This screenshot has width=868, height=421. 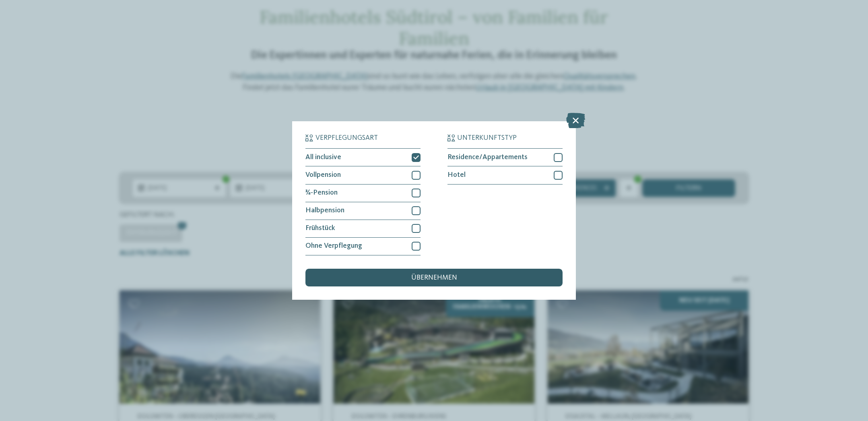 I want to click on span: ¾-Pension, so click(x=321, y=193).